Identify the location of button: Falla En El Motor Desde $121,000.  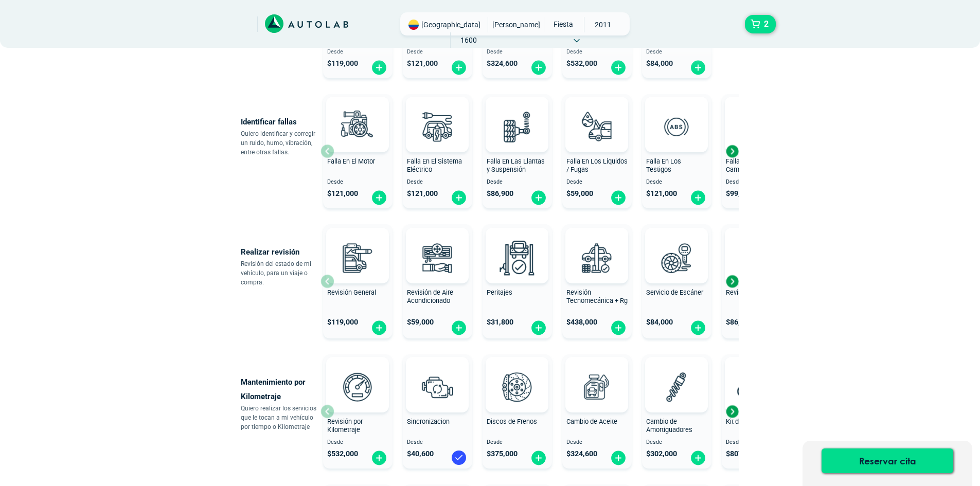
(357, 152).